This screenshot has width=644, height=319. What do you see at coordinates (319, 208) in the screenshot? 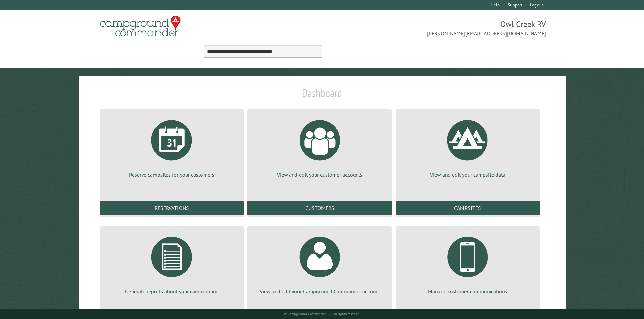
I see `a: Customers` at bounding box center [319, 208].